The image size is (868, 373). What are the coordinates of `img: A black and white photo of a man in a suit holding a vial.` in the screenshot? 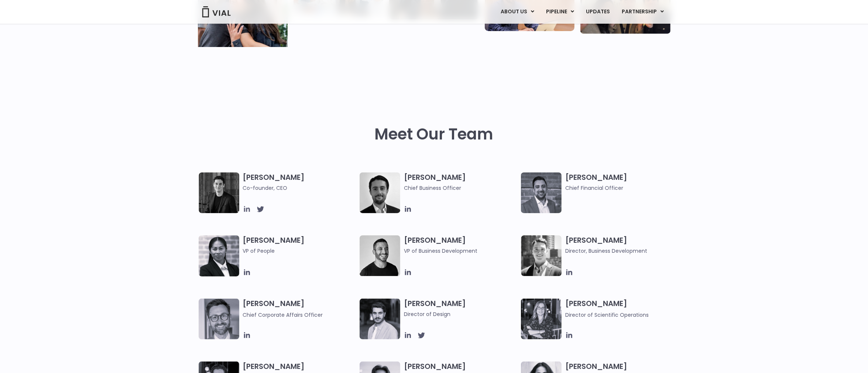 It's located at (380, 193).